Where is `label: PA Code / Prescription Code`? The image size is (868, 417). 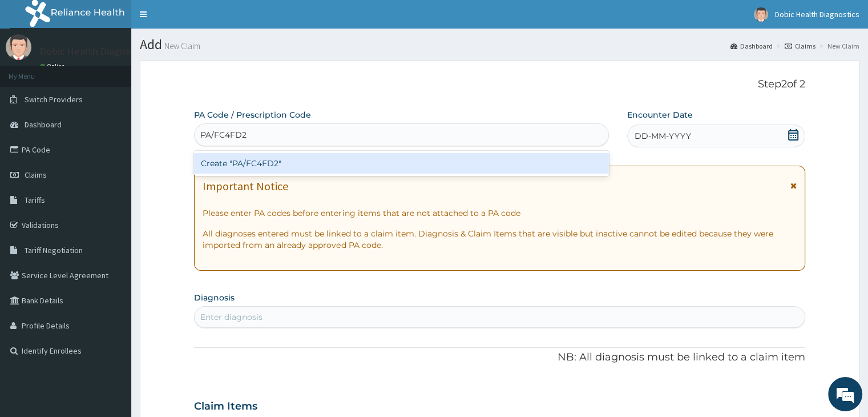
label: PA Code / Prescription Code is located at coordinates (253, 115).